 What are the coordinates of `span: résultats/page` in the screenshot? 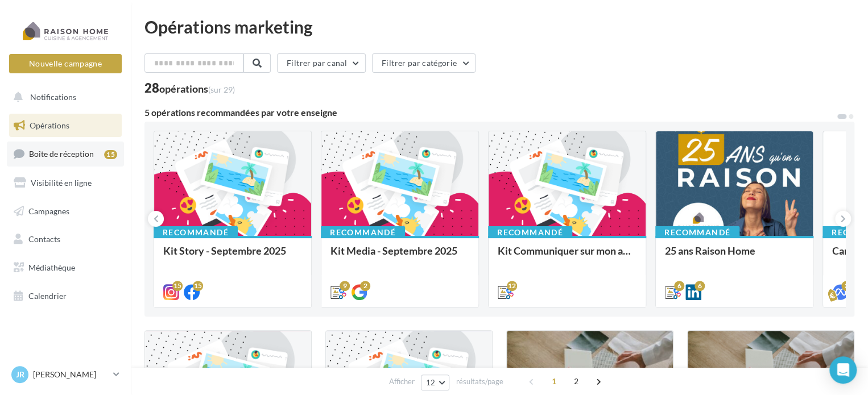 It's located at (479, 381).